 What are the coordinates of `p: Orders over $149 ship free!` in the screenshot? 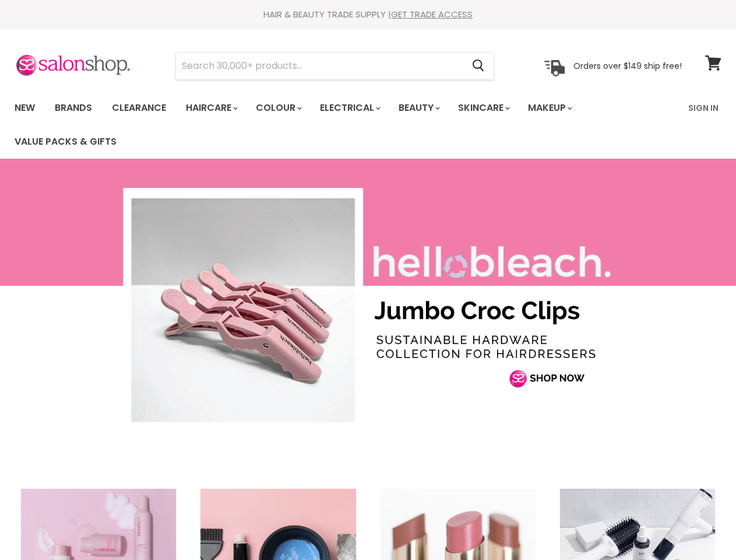 It's located at (627, 66).